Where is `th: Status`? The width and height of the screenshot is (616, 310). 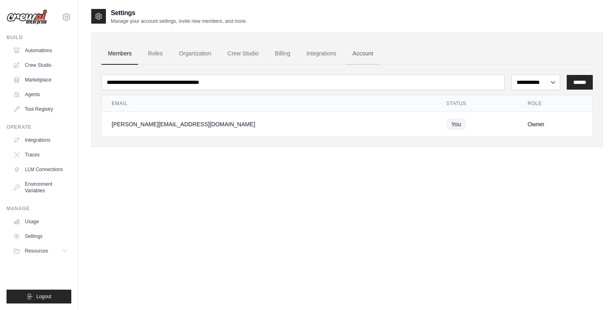
th: Status is located at coordinates (477, 104).